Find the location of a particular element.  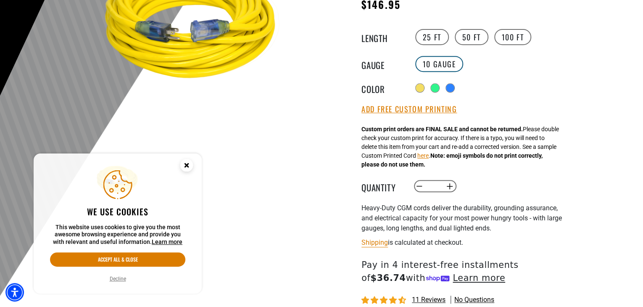

span: Heavy-Duty CGM cords deliver the durability, grounding assurance, and electrical capacity for you... is located at coordinates (461, 218).